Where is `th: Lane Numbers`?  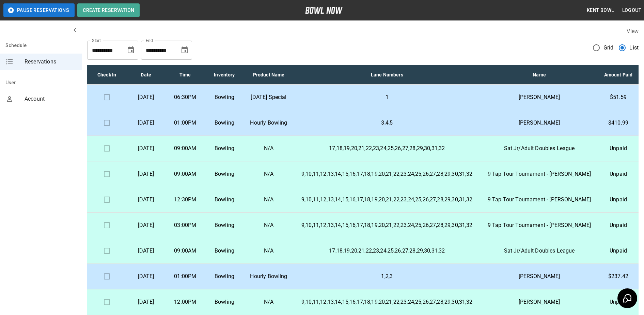 th: Lane Numbers is located at coordinates (387, 74).